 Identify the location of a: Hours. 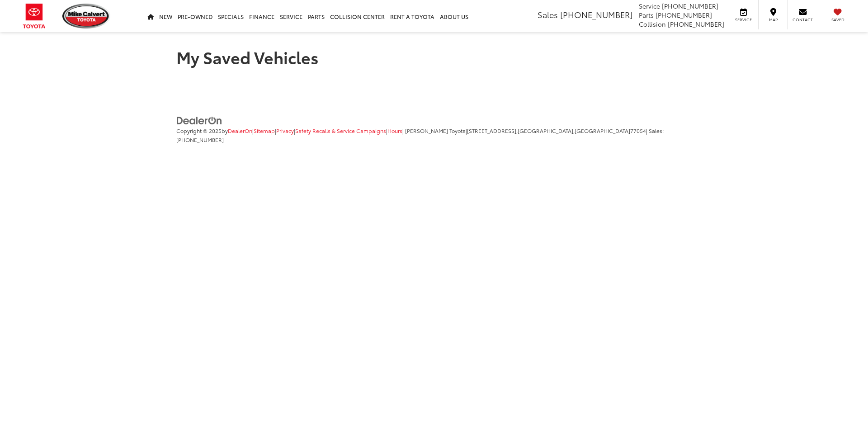
(394, 130).